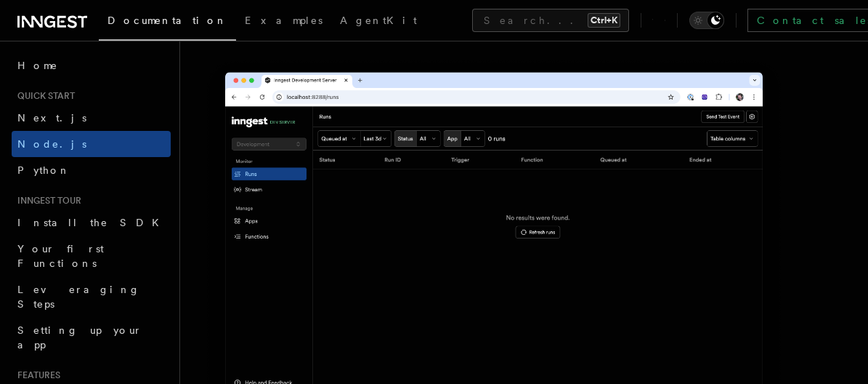 Image resolution: width=868 pixels, height=384 pixels. Describe the element at coordinates (47, 201) in the screenshot. I see `span: Inngest tour` at that location.